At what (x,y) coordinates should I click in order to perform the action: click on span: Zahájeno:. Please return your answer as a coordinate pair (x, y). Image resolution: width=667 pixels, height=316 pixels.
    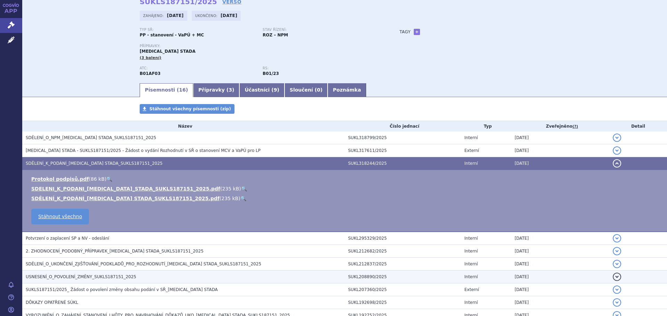
    Looking at the image, I should click on (154, 16).